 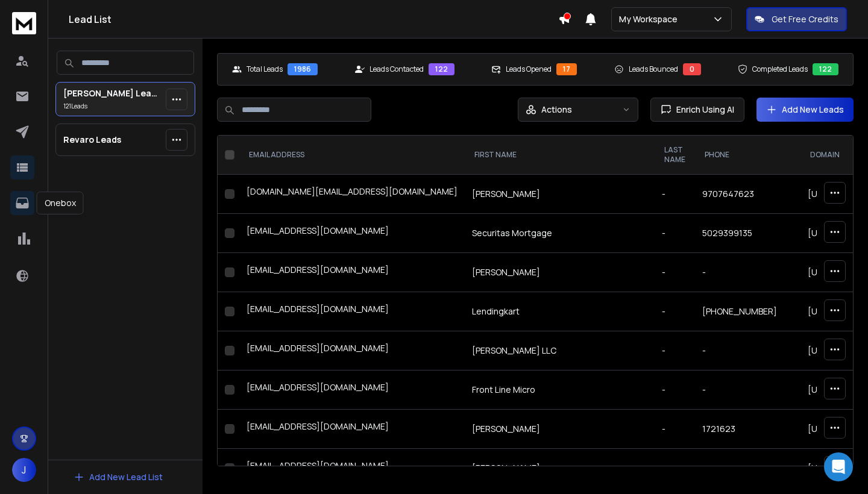 What do you see at coordinates (805, 19) in the screenshot?
I see `p: Get Free Credits` at bounding box center [805, 19].